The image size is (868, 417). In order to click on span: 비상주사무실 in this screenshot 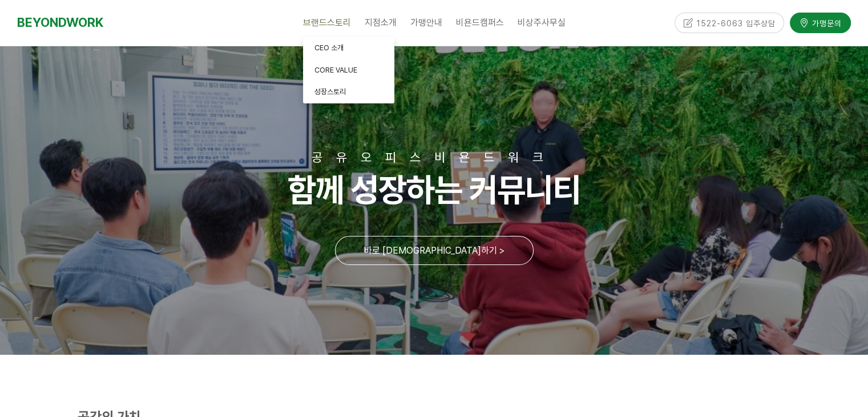, I will do `click(541, 22)`.